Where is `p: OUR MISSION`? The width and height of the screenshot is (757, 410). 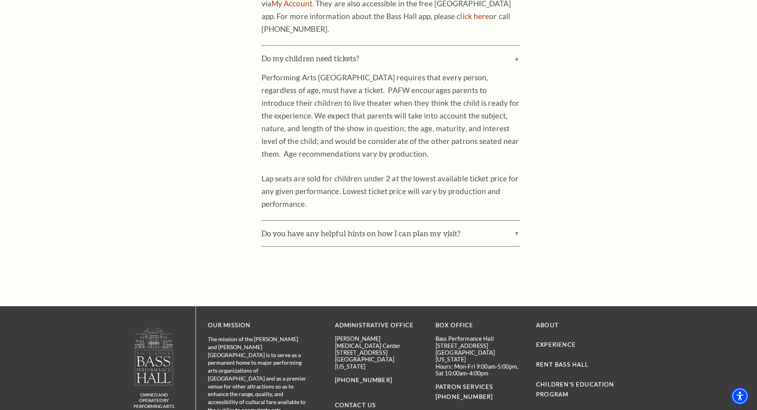
p: OUR MISSION is located at coordinates (258, 325).